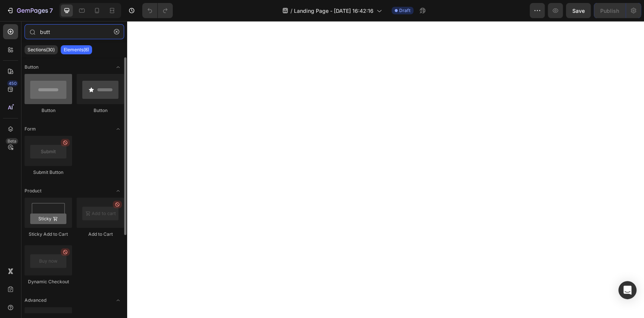 This screenshot has width=644, height=318. Describe the element at coordinates (35, 301) in the screenshot. I see `span: Advanced` at that location.